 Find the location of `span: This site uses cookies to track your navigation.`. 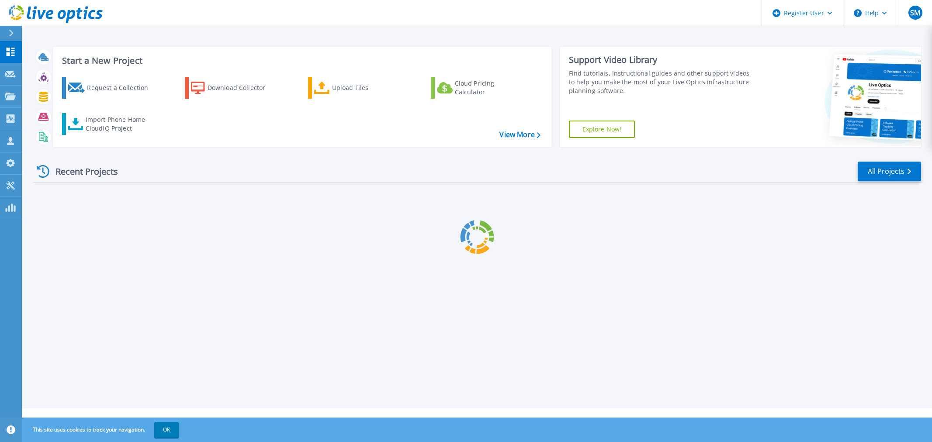

span: This site uses cookies to track your navigation. is located at coordinates (101, 430).